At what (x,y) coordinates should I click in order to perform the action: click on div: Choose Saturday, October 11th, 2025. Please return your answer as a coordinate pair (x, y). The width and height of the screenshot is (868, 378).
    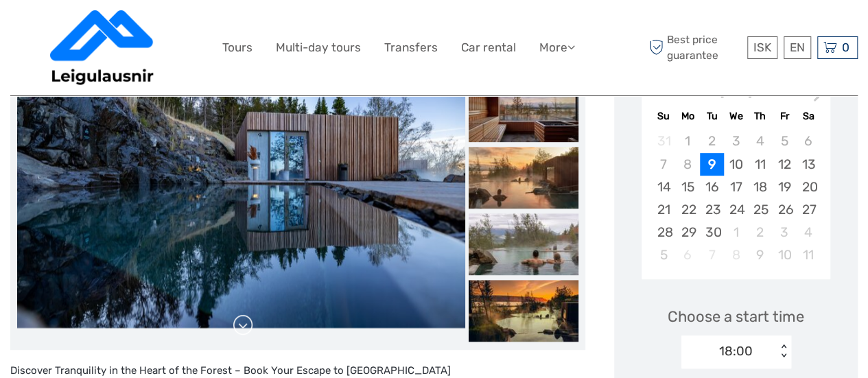
    Looking at the image, I should click on (807, 255).